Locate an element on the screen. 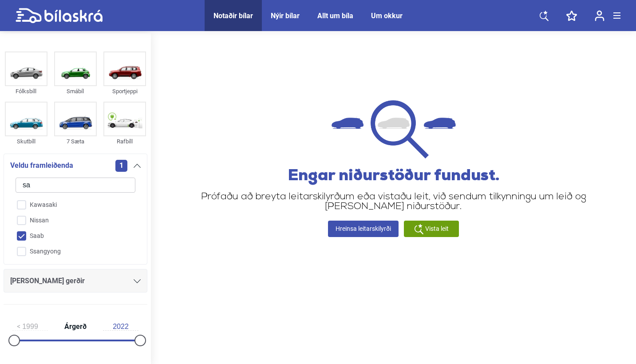 This screenshot has height=364, width=636. div: Fólksbíll is located at coordinates (26, 91).